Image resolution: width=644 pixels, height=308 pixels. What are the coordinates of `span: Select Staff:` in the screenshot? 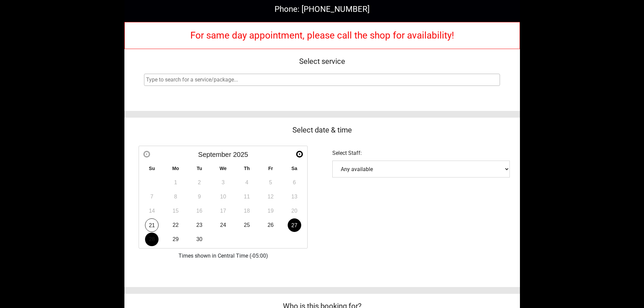 It's located at (347, 153).